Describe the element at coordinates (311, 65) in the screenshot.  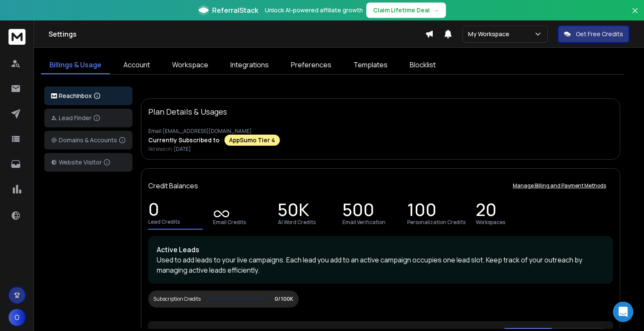
I see `a: Preferences` at that location.